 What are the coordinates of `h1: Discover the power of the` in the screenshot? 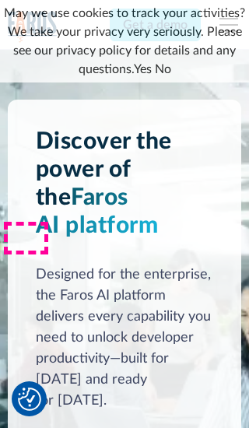 It's located at (125, 184).